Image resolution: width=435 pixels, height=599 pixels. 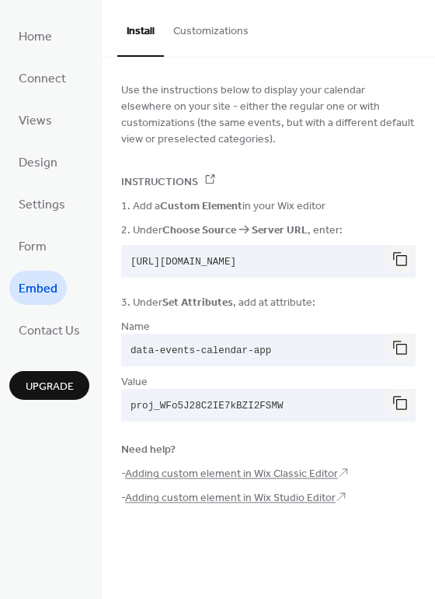 I want to click on button: Upgrade, so click(x=49, y=385).